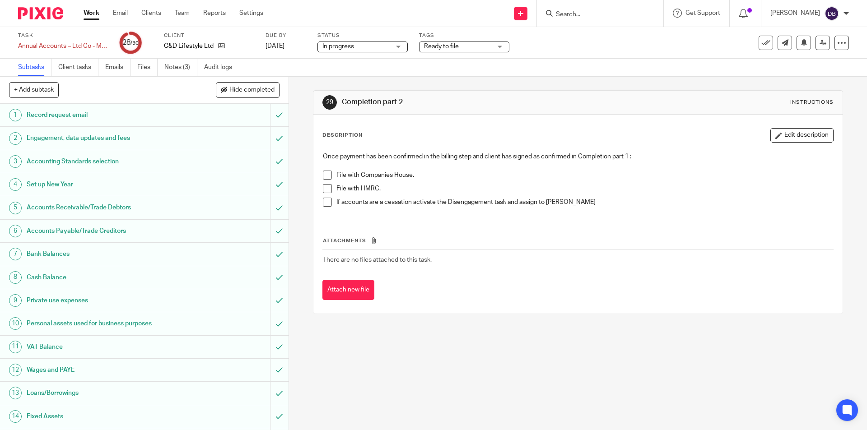  What do you see at coordinates (802, 135) in the screenshot?
I see `button: Edit description` at bounding box center [802, 135].